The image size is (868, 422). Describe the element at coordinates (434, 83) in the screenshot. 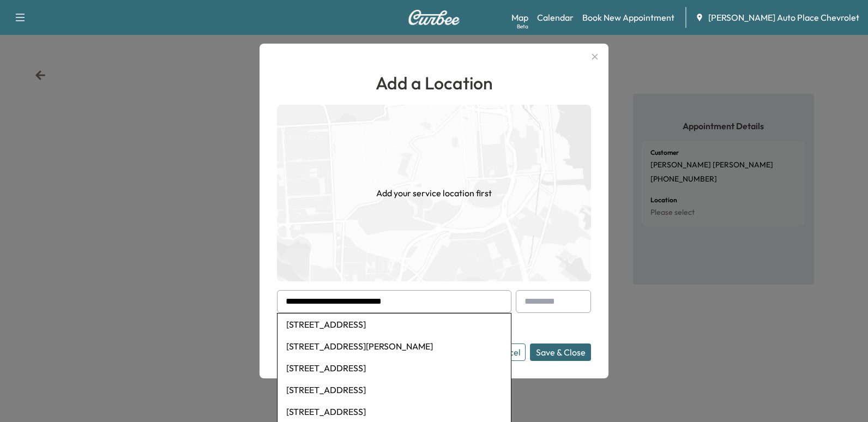

I see `h1: Add a Location` at that location.